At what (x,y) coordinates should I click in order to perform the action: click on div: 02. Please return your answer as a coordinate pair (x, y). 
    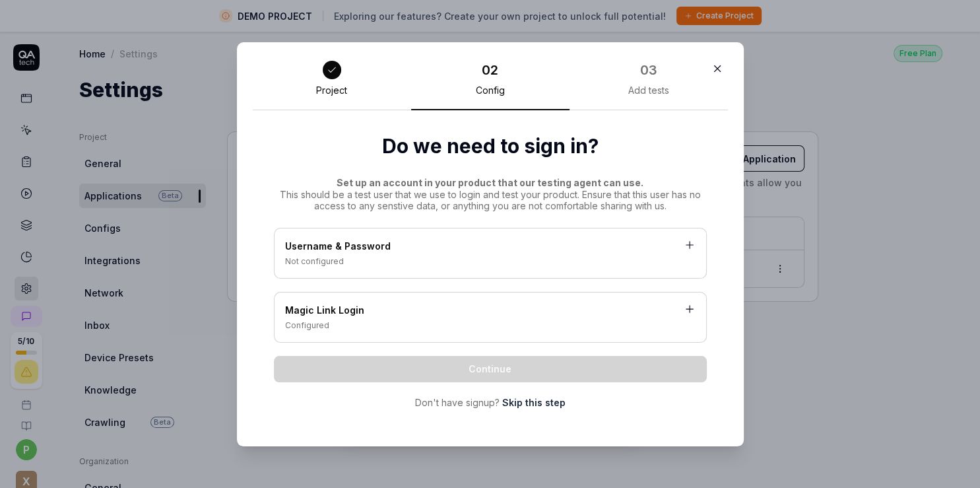
    Looking at the image, I should click on (490, 70).